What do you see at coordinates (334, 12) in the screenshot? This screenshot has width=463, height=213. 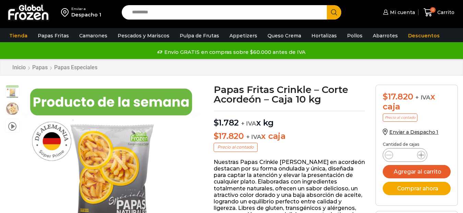 I see `button: Search button` at bounding box center [334, 12].